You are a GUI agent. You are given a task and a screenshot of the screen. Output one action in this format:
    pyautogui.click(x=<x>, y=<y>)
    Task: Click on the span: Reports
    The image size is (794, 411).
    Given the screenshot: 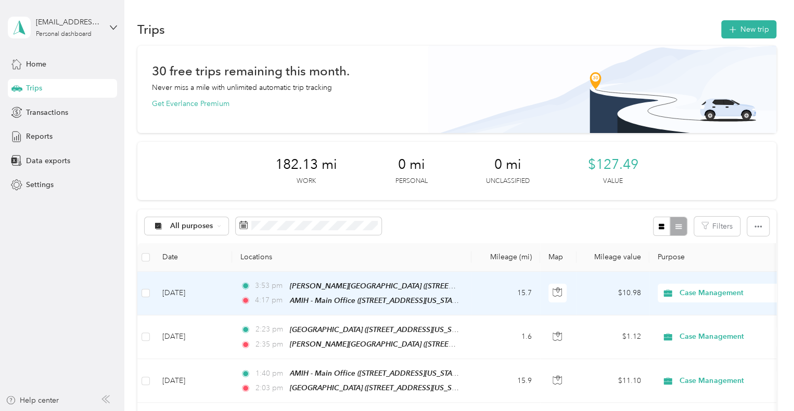 What is the action you would take?
    pyautogui.click(x=39, y=136)
    